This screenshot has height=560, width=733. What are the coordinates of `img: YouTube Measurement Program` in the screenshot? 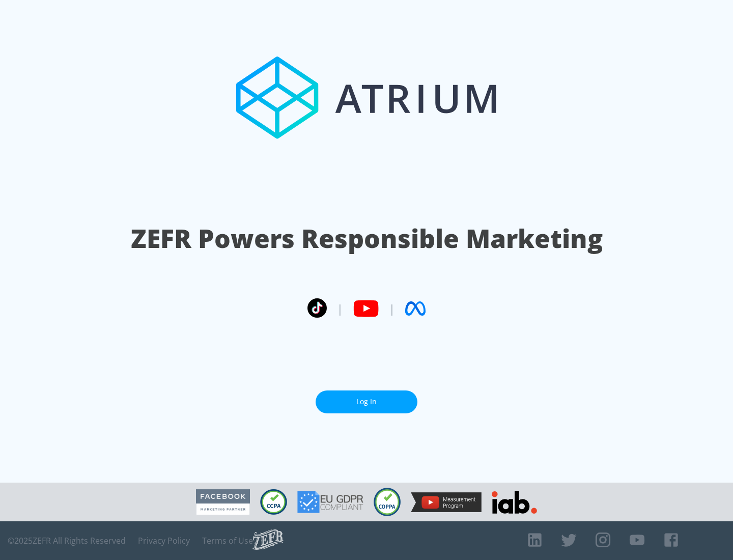 It's located at (446, 502).